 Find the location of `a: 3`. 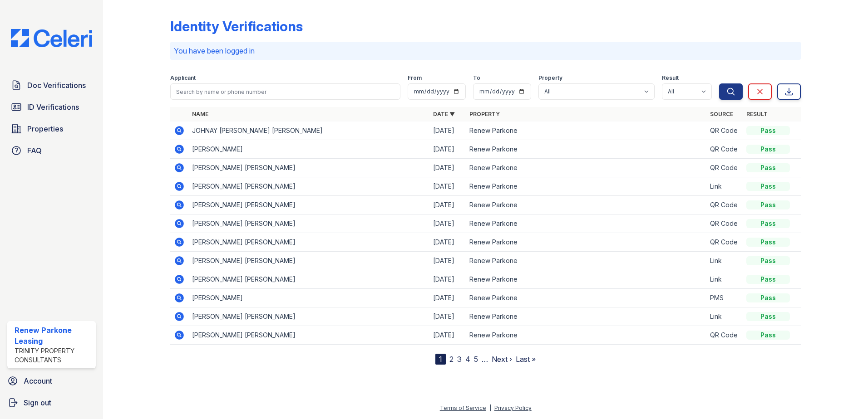

a: 3 is located at coordinates (459, 359).